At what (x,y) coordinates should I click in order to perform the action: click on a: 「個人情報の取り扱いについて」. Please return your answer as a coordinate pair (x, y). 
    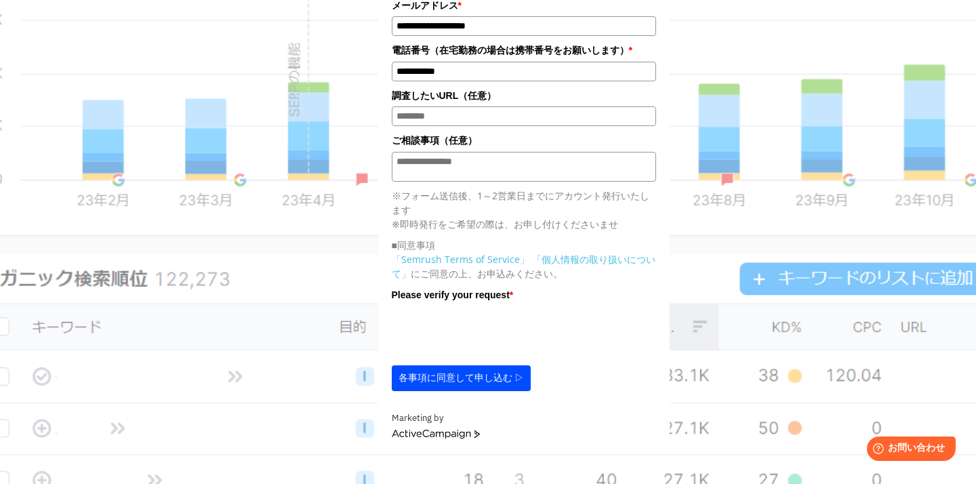
    Looking at the image, I should click on (523, 266).